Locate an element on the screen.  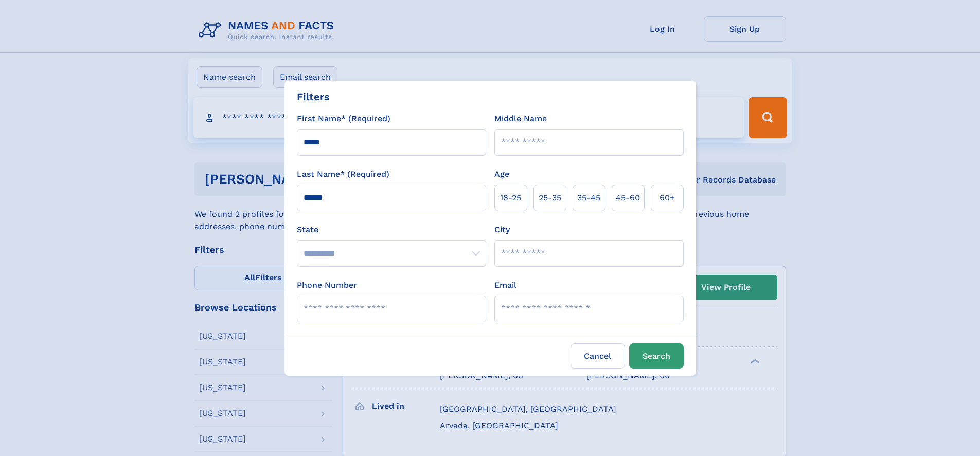
span: 25‑35 is located at coordinates (550, 198).